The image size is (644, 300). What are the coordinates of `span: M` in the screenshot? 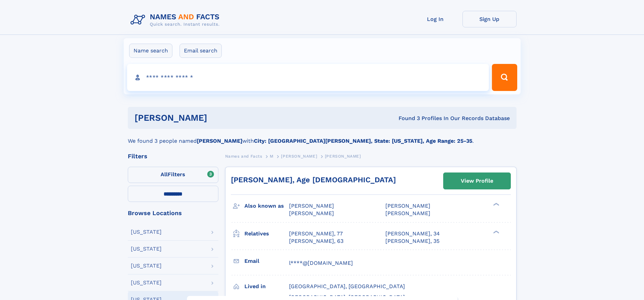 It's located at (272, 156).